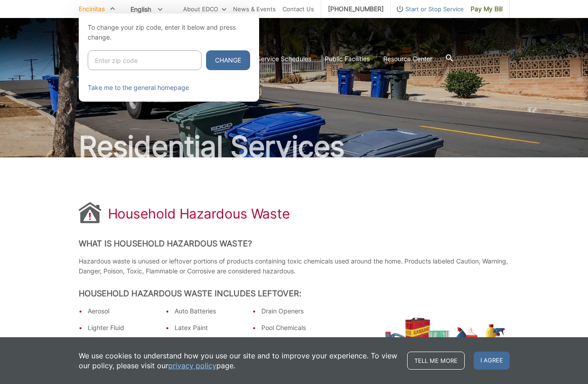  What do you see at coordinates (436, 360) in the screenshot?
I see `a: Tell me more` at bounding box center [436, 360].